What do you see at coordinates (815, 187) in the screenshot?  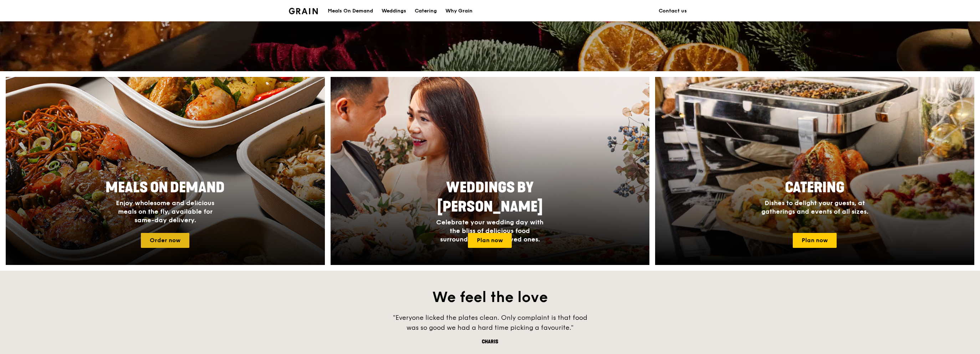 I see `span: Catering` at bounding box center [815, 187].